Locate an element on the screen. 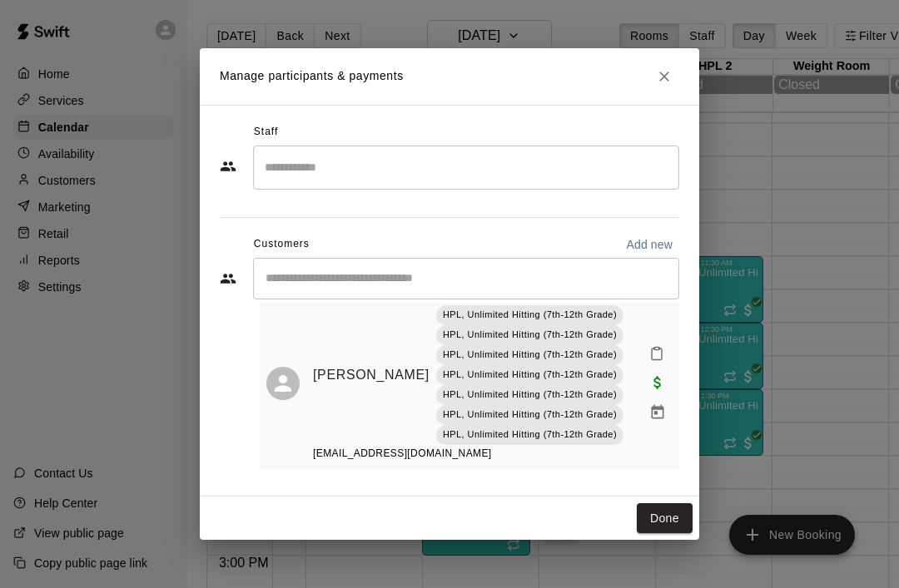 The height and width of the screenshot is (588, 899). button: Add new is located at coordinates (649, 244).